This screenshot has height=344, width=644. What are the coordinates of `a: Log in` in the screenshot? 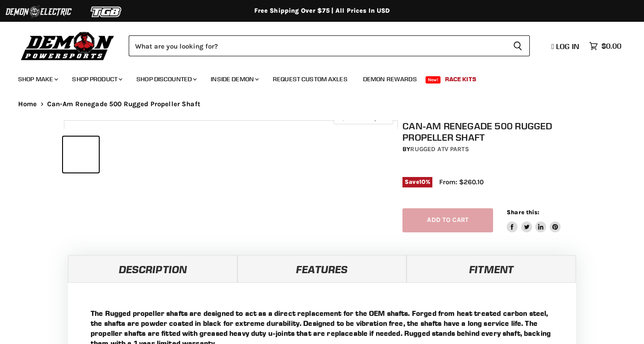 It's located at (566, 46).